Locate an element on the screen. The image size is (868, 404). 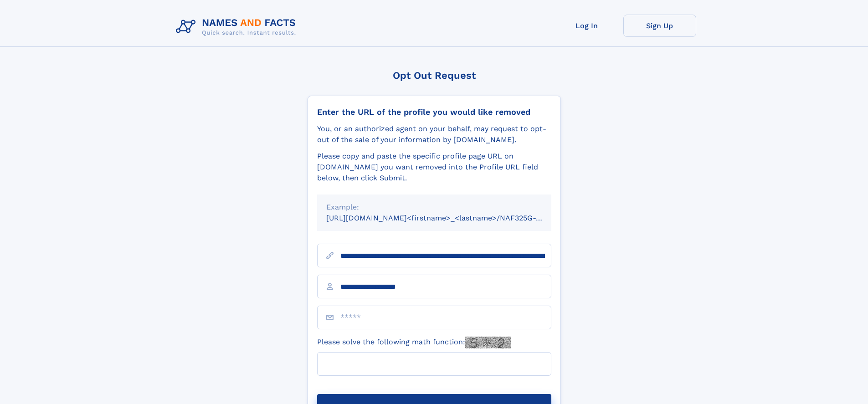
label: Please solve the following math function: is located at coordinates (414, 342).